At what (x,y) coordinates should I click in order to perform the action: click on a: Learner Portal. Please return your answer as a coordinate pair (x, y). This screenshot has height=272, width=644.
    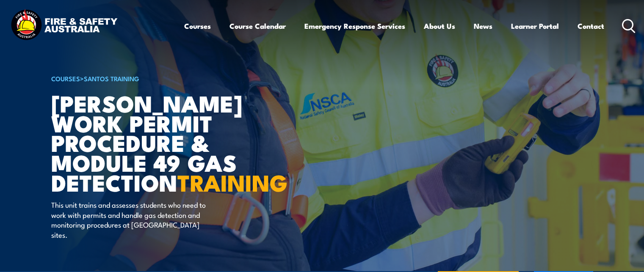
    Looking at the image, I should click on (535, 26).